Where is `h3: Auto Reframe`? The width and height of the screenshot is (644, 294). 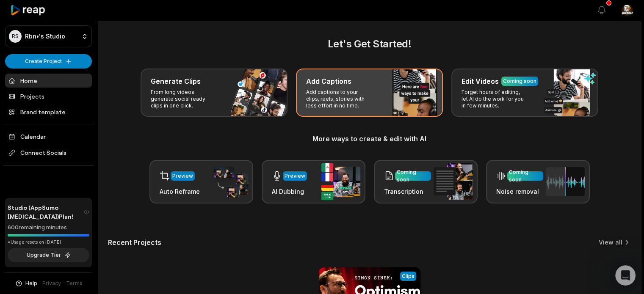
h3: Auto Reframe is located at coordinates (179, 191).